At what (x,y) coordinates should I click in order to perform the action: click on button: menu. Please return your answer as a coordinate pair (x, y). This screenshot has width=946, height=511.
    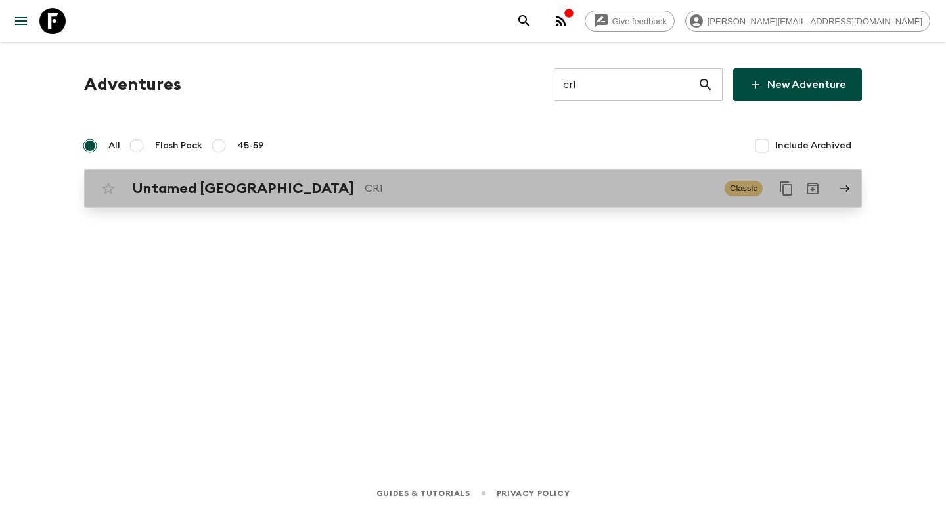
    Looking at the image, I should click on (21, 21).